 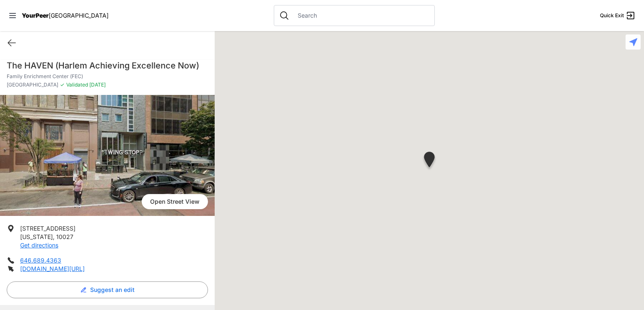 What do you see at coordinates (175, 201) in the screenshot?
I see `span: Open Street View` at bounding box center [175, 201].